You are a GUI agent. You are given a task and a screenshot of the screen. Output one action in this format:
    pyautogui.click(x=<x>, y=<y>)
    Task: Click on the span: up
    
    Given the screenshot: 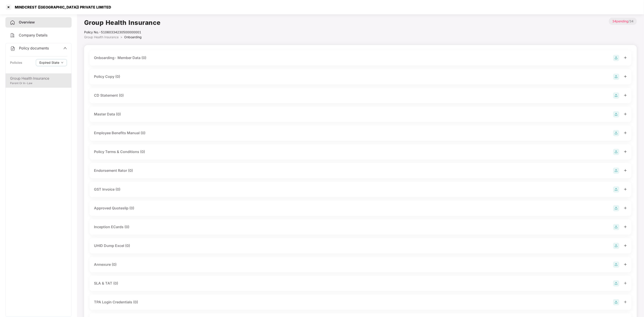 What is the action you would take?
    pyautogui.click(x=65, y=48)
    